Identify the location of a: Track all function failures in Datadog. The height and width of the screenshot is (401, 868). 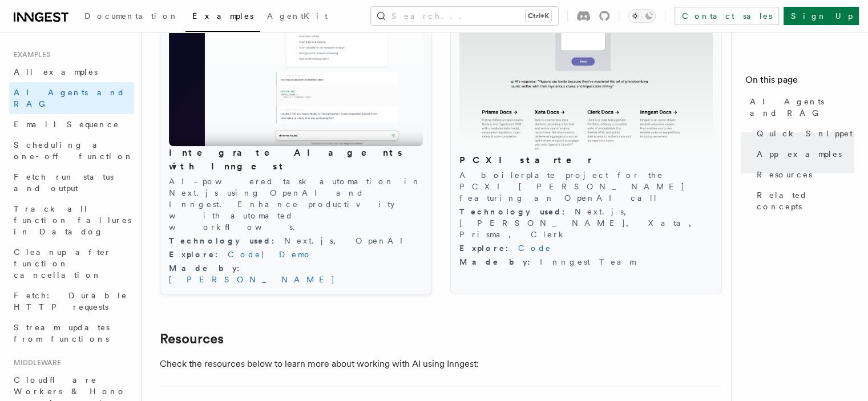
(71, 220).